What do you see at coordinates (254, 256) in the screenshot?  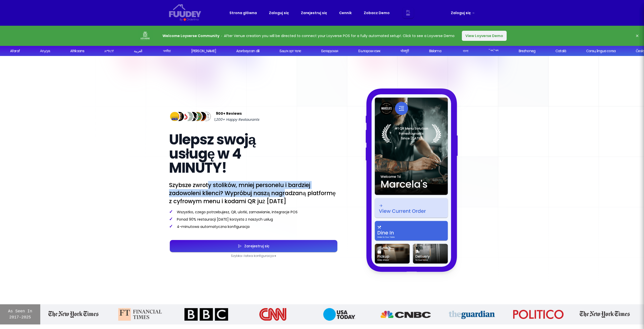 I see `p: Szybka i łatwa konfiguracja ➜` at bounding box center [254, 256].